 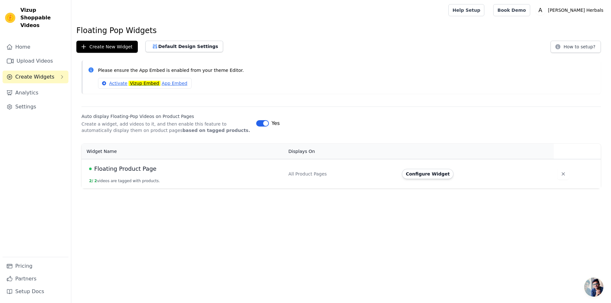 What do you see at coordinates (541, 10) in the screenshot?
I see `text: A` at bounding box center [541, 10].